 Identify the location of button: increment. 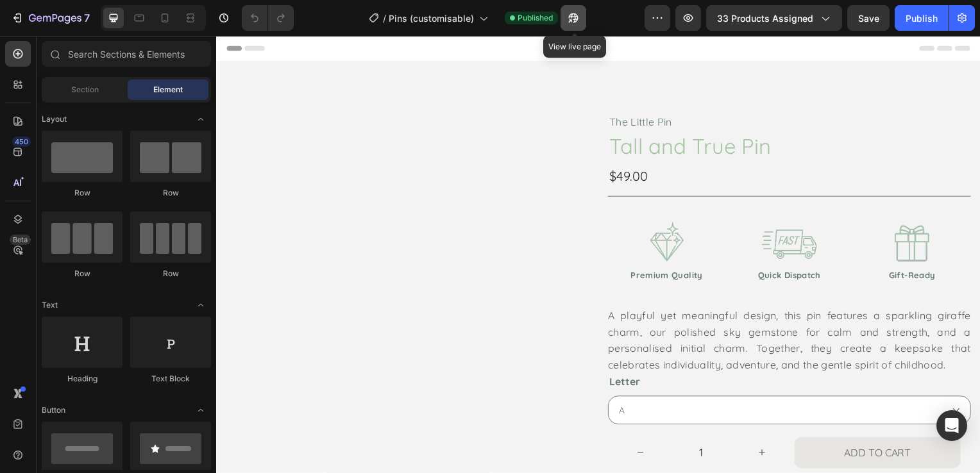
(549, 420).